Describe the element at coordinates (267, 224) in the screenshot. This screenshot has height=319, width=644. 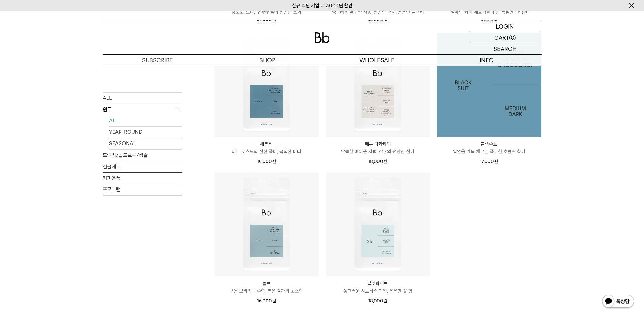
I see `img: 몰트` at that location.